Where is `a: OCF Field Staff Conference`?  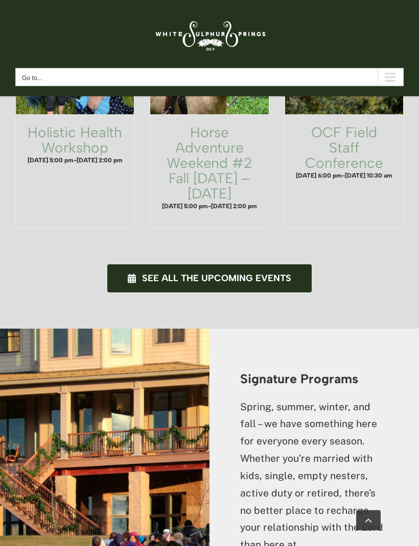
a: OCF Field Staff Conference is located at coordinates (344, 148).